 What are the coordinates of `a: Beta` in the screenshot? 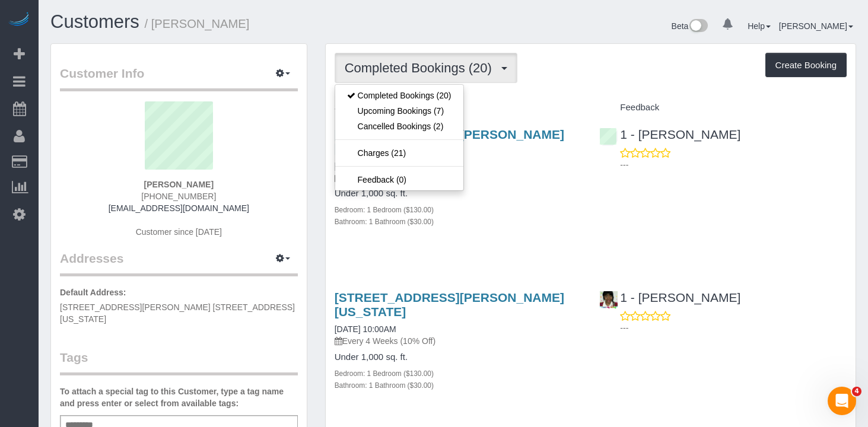 It's located at (690, 26).